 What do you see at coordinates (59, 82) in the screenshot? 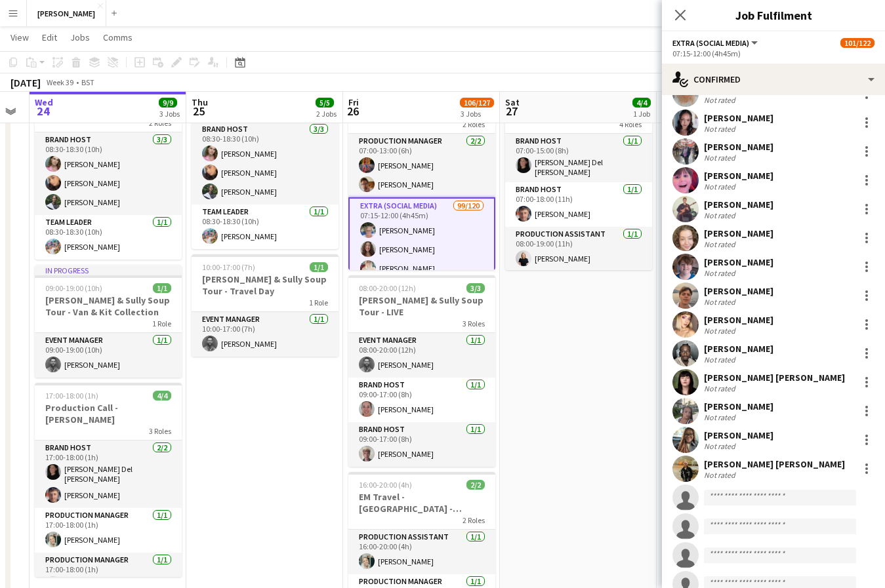
I see `span: Week 39` at bounding box center [59, 82].